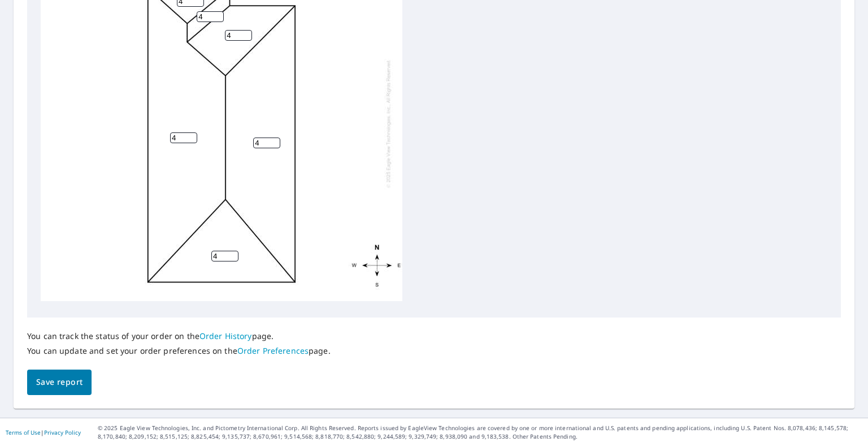  Describe the element at coordinates (23, 432) in the screenshot. I see `a: Terms of Use` at that location.